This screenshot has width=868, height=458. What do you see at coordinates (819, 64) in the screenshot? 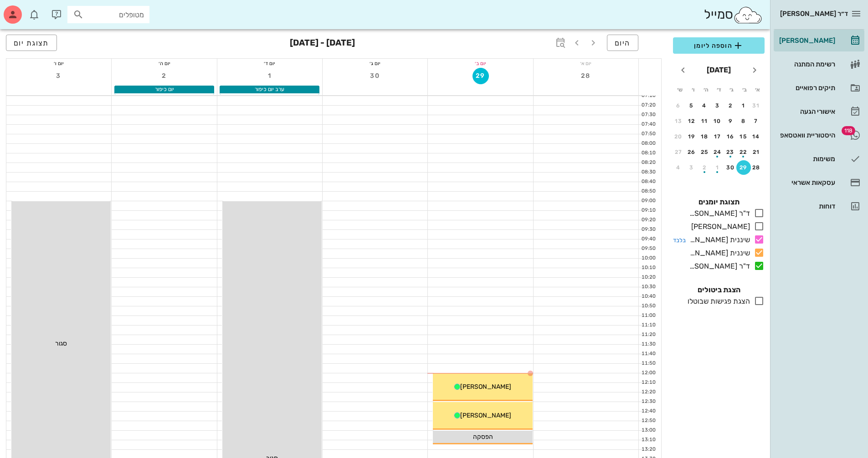
I see `a: רשימת המתנה` at bounding box center [819, 64].